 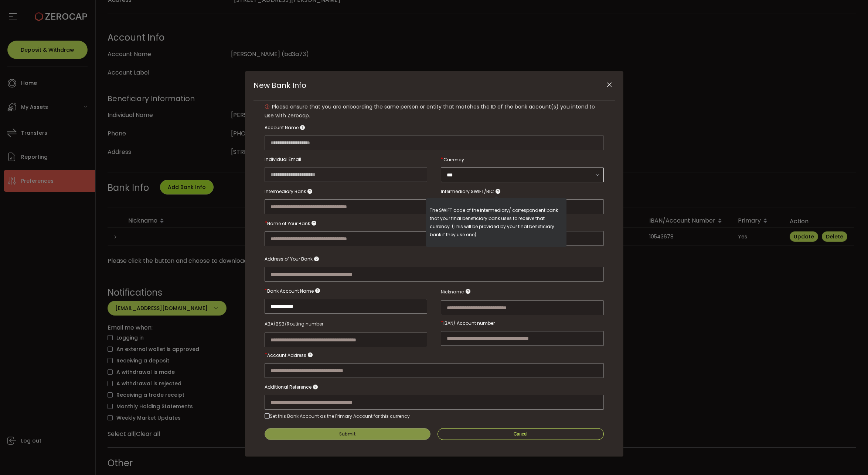 I want to click on p: The SWIFT code of the intermediary/ correspondent bank that your final beneficiary bank uses to r..., so click(x=497, y=223).